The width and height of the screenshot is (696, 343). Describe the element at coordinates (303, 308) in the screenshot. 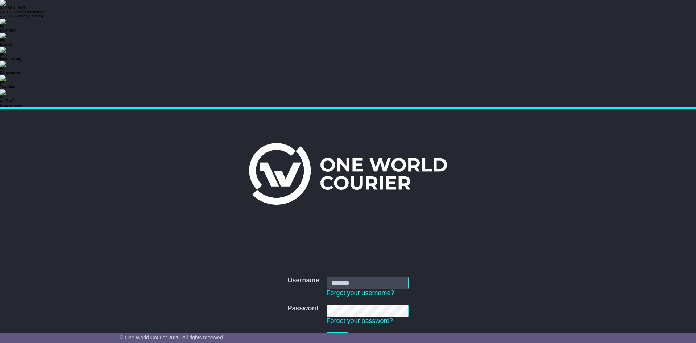

I see `label: Password` at that location.